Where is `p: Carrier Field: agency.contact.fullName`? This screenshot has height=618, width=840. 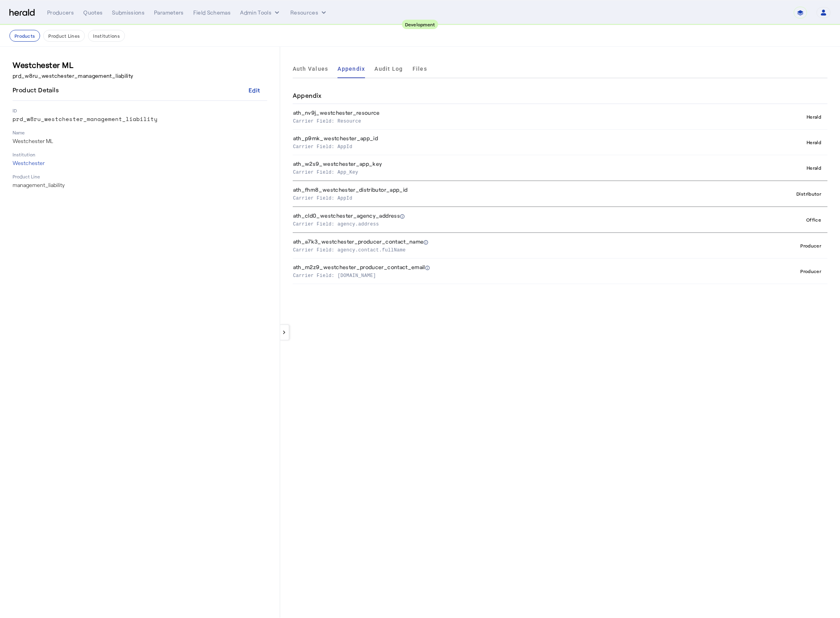 p: Carrier Field: agency.contact.fullName is located at coordinates (504, 249).